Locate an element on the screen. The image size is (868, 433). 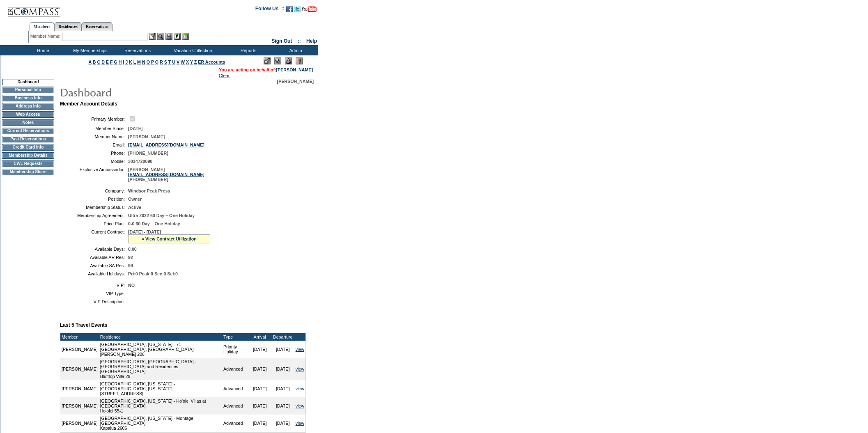
a: P is located at coordinates (152, 62).